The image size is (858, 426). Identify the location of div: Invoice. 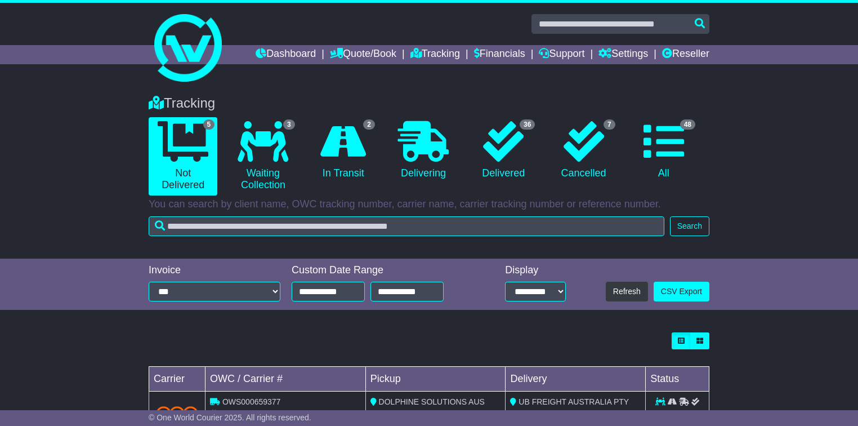
(214, 270).